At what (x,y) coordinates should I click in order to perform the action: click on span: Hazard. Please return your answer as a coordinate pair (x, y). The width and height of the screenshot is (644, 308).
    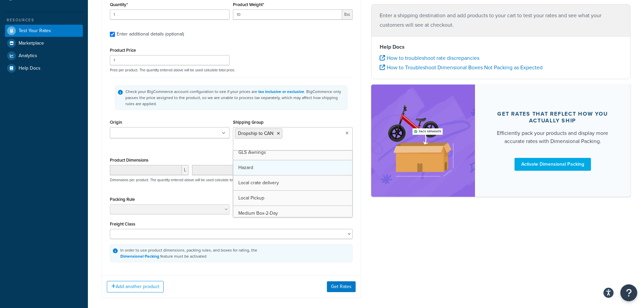
    Looking at the image, I should click on (246, 167).